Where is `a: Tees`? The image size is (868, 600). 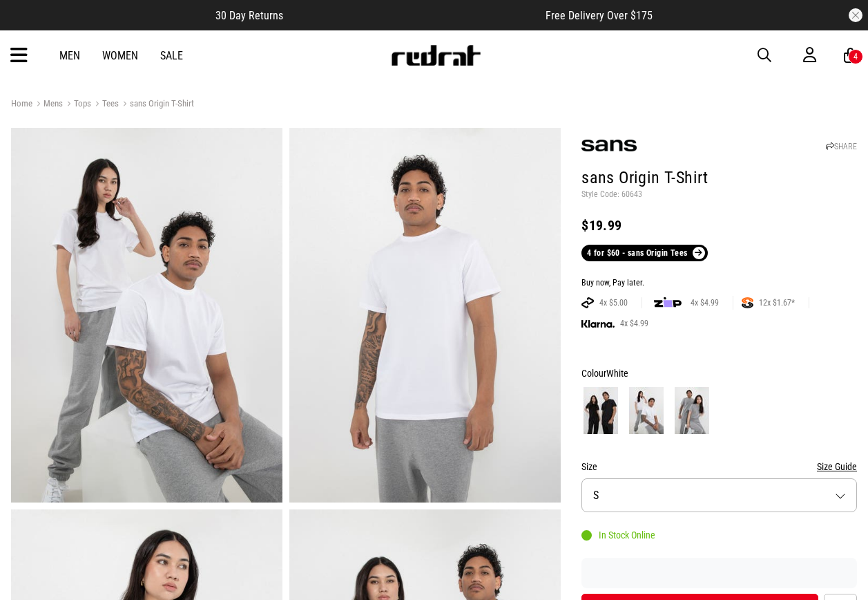 a: Tees is located at coordinates (105, 104).